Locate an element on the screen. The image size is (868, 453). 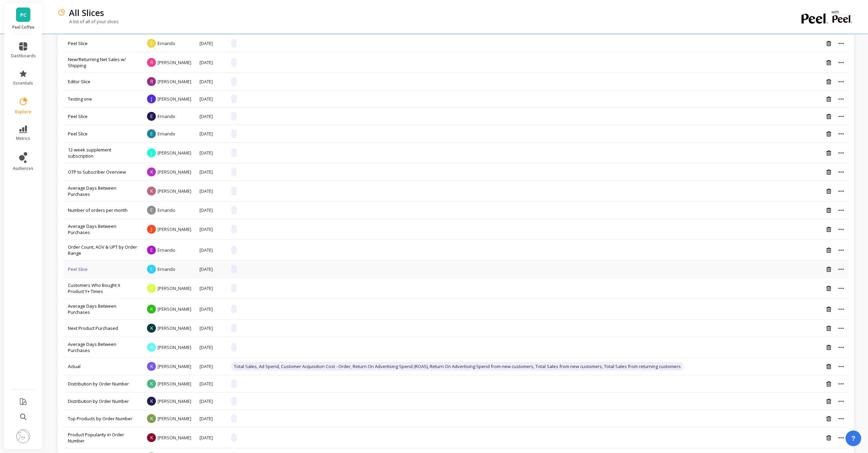
p: with is located at coordinates (842, 12).